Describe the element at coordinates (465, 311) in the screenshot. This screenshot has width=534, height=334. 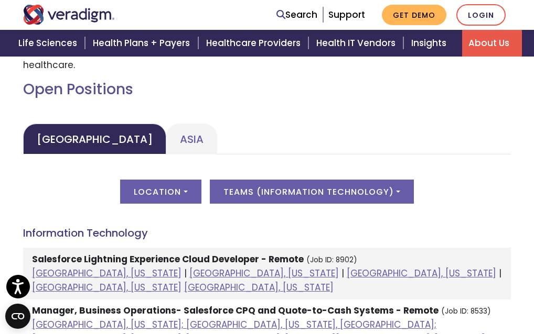
I see `small: (Job ID: 8533)` at that location.